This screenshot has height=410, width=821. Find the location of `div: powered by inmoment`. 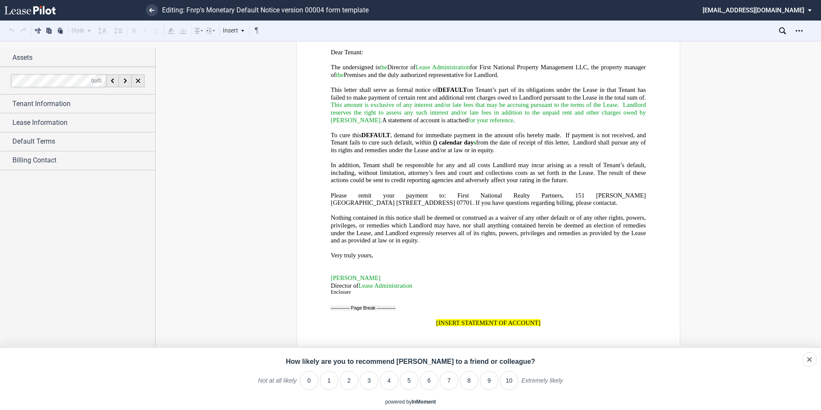

div: powered by inmoment is located at coordinates (411, 402).